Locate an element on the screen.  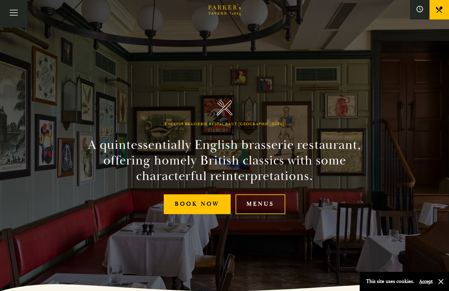
p: This site uses cookies. is located at coordinates (390, 282).